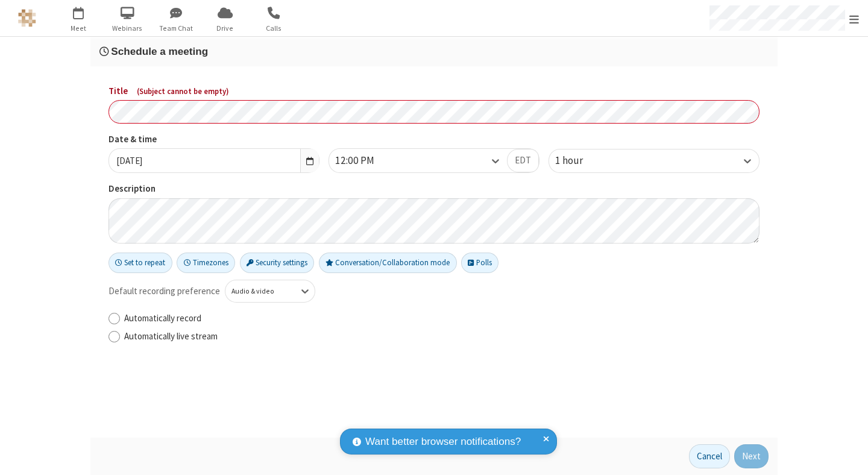 Image resolution: width=868 pixels, height=475 pixels. Describe the element at coordinates (159, 51) in the screenshot. I see `span: Schedule a meeting` at that location.